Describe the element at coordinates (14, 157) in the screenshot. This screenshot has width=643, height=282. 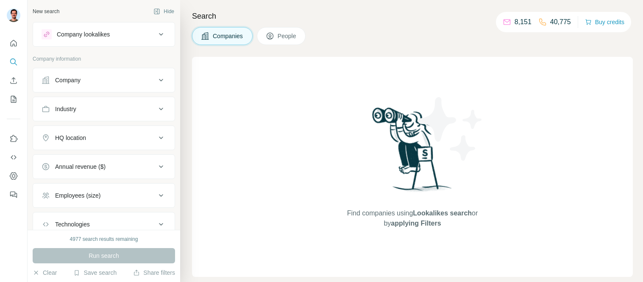
I see `button: Use Surfe API` at that location.